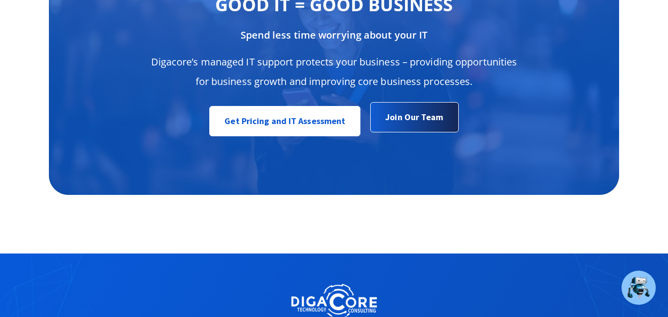 The height and width of the screenshot is (317, 668). What do you see at coordinates (334, 72) in the screenshot?
I see `div: Digacore’s managed IT support protects your business – providing opportunities for business growt...` at bounding box center [334, 72].